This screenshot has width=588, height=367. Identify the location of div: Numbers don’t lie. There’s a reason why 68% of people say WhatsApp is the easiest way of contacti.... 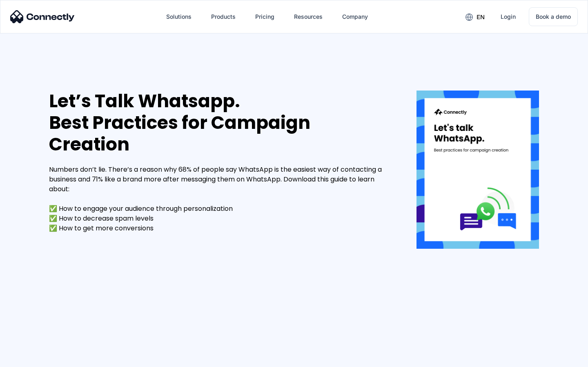
(221, 199).